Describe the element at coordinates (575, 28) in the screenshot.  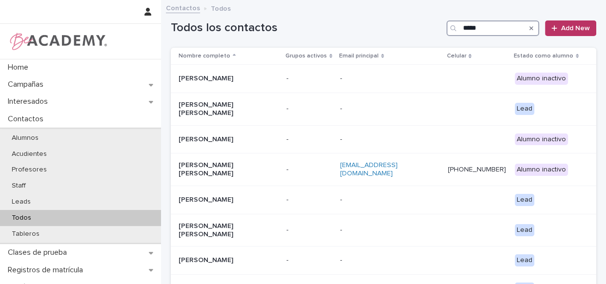
I see `span: Add New` at that location.